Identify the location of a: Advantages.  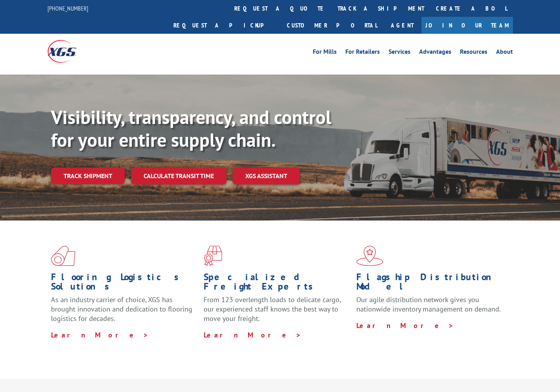
(435, 53).